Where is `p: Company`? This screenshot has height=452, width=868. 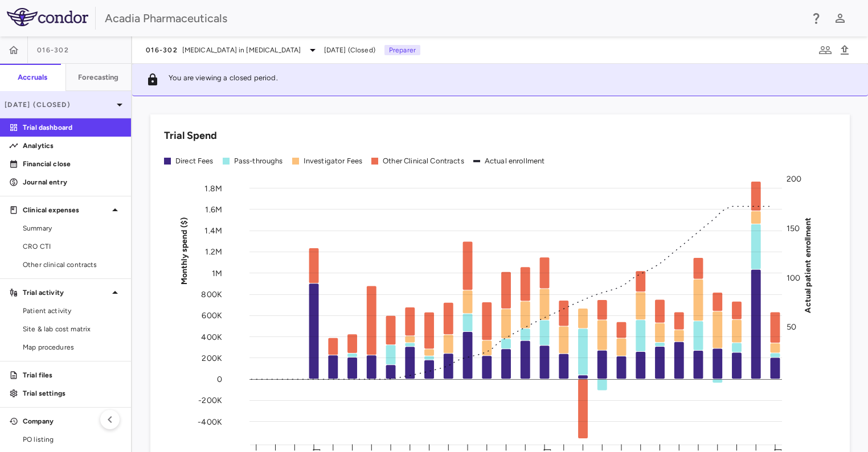
p: Company is located at coordinates (66, 421).